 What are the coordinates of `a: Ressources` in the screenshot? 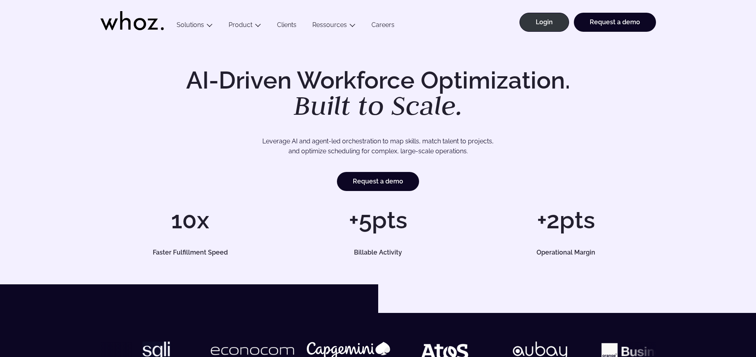 It's located at (329, 25).